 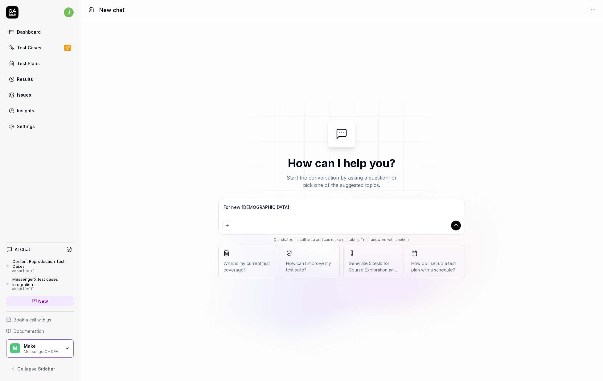 What do you see at coordinates (40, 126) in the screenshot?
I see `a: Settings` at bounding box center [40, 126].